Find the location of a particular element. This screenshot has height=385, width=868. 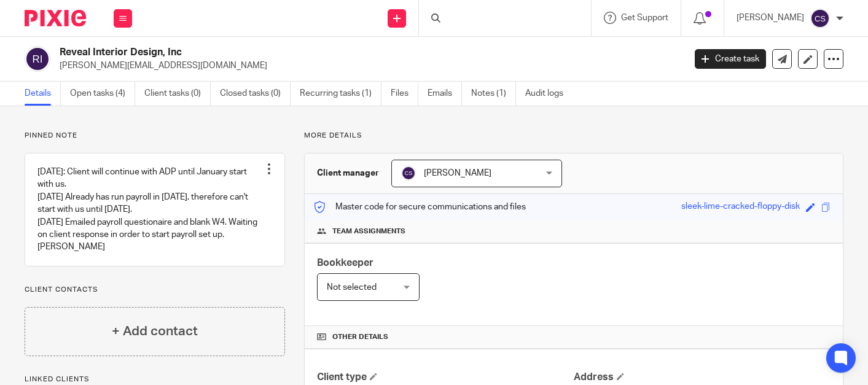

h4: + Add contact is located at coordinates (155, 331).